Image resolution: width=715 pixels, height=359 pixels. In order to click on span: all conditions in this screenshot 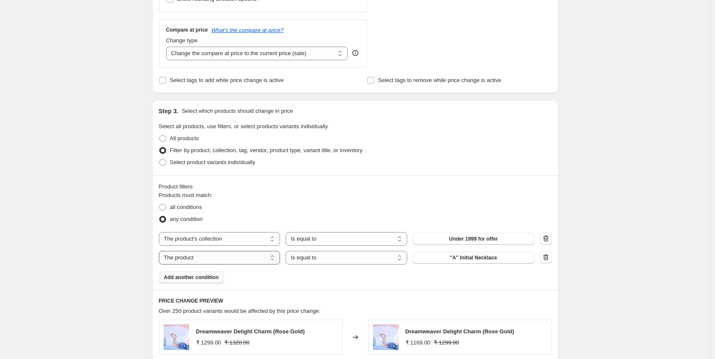, I will do `click(186, 207)`.